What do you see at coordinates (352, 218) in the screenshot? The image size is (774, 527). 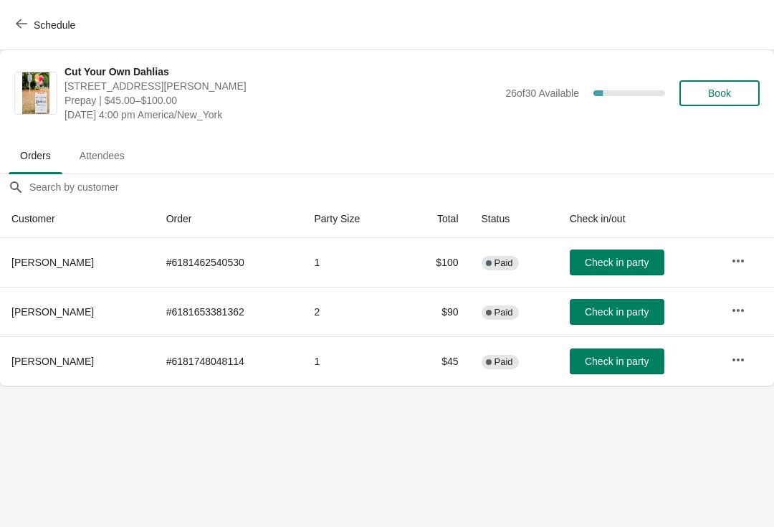 I see `th: Party Size` at bounding box center [352, 218].